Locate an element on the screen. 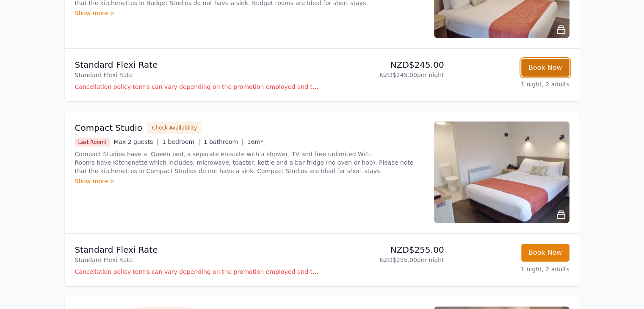 This screenshot has height=309, width=644. p: NZD$245.00 is located at coordinates (385, 65).